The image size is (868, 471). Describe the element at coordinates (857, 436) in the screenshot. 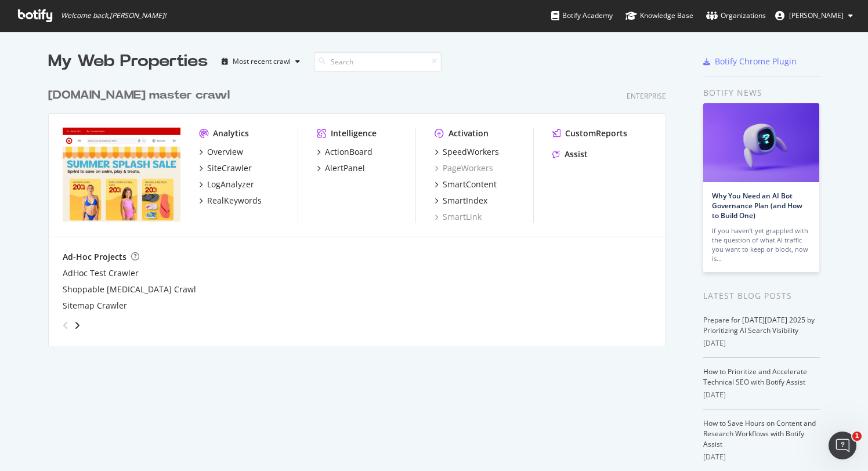

I see `span: 1` at that location.